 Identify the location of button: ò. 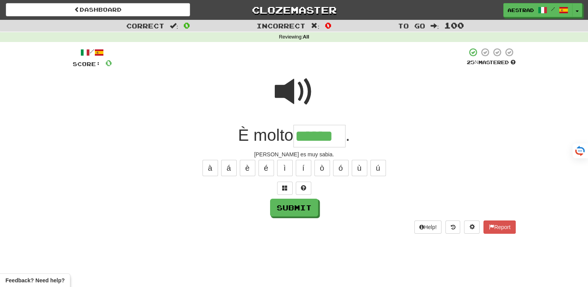
(322, 168).